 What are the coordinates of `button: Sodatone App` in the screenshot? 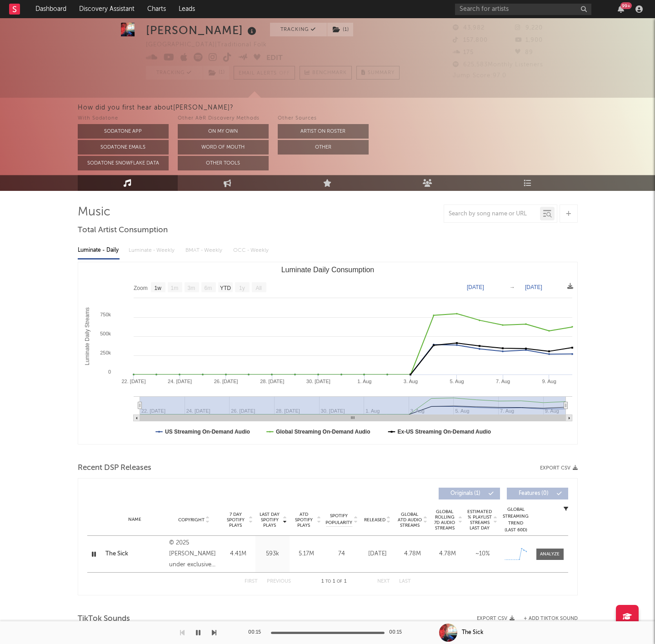 It's located at (123, 132).